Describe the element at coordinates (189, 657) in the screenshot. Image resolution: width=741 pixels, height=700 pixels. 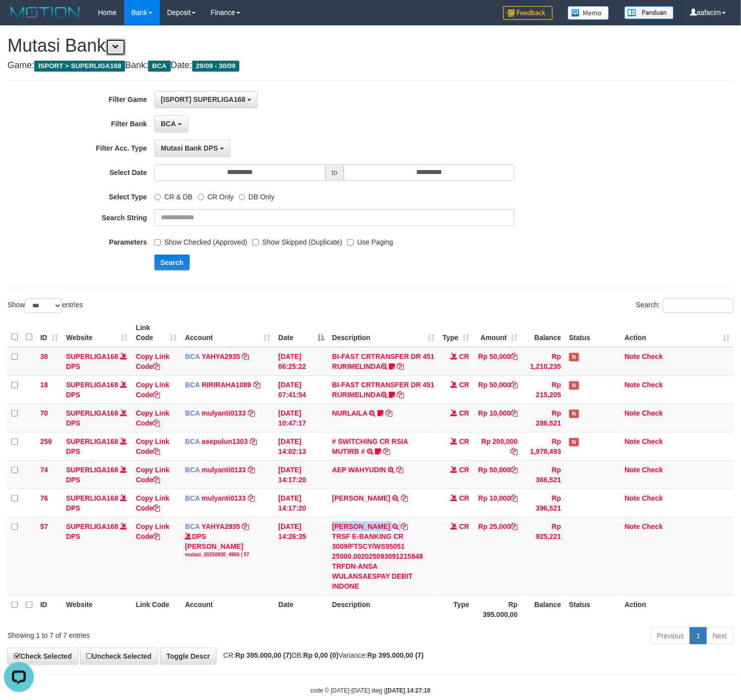
I see `a: Toggle Descr` at that location.